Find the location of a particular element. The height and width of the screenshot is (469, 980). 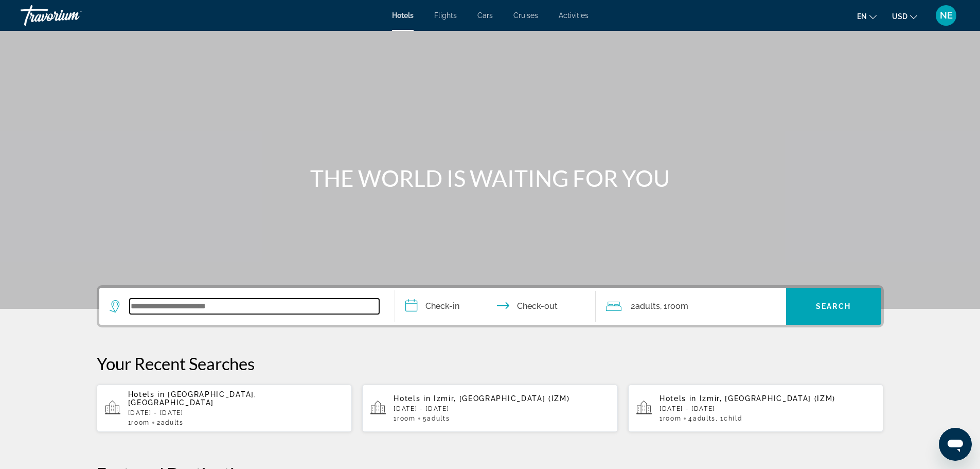

a: Hotels is located at coordinates (403, 15).